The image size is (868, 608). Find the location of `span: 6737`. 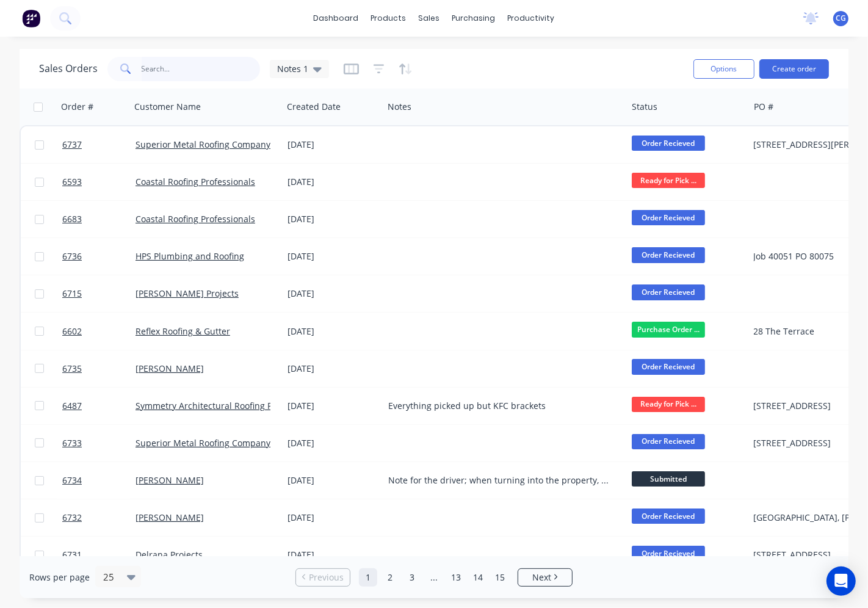

span: 6737 is located at coordinates (72, 145).